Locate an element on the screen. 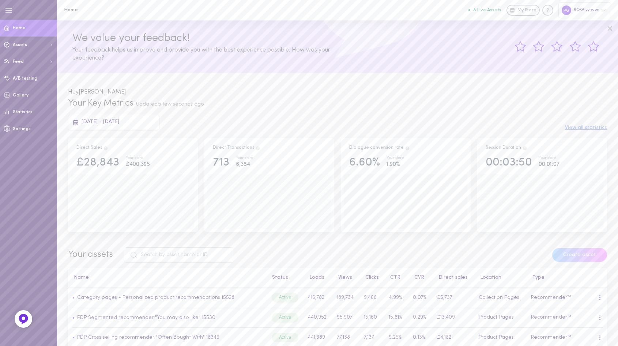  input: Search by asset name or ID is located at coordinates (179, 255).